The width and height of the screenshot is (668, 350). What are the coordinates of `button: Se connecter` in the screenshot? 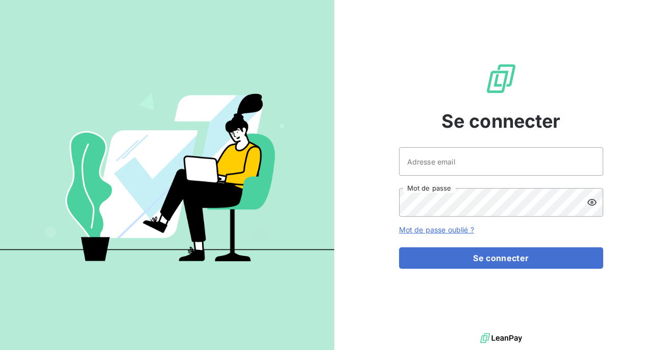 It's located at (501, 258).